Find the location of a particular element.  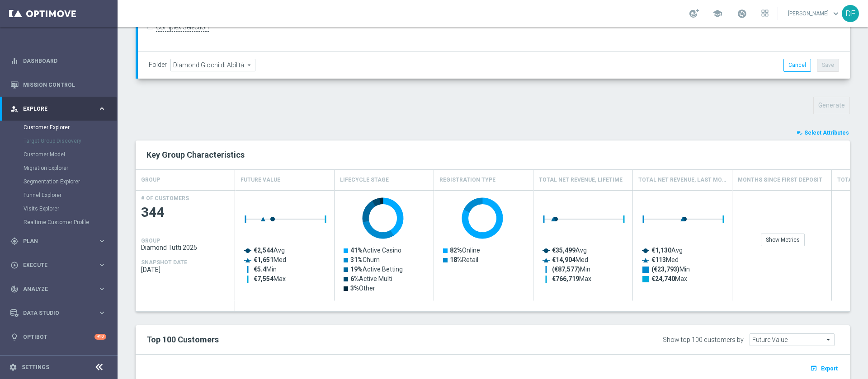

tspan: €113 is located at coordinates (659, 260).